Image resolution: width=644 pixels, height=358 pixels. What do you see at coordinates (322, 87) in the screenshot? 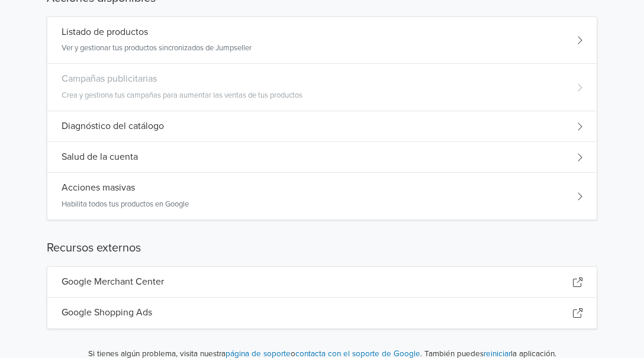
I see `div: Campañas publicitariasCrea y gestiona tus campañas para aumentar las ventas de tus productos` at bounding box center [322, 87].